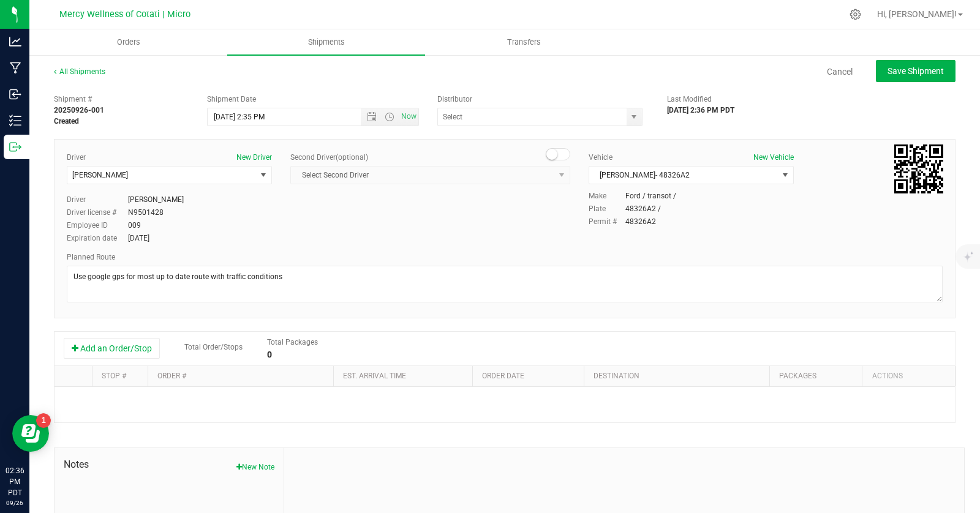  I want to click on a: Order #, so click(172, 376).